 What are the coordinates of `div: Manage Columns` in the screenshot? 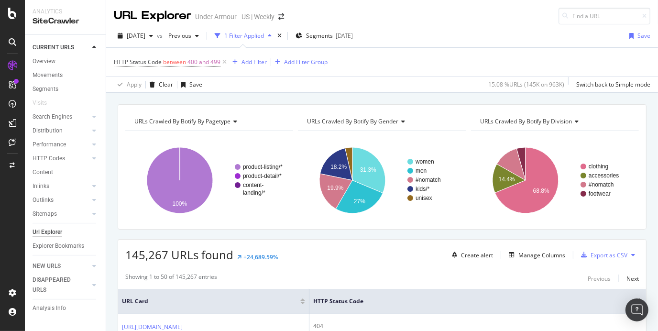 It's located at (542, 255).